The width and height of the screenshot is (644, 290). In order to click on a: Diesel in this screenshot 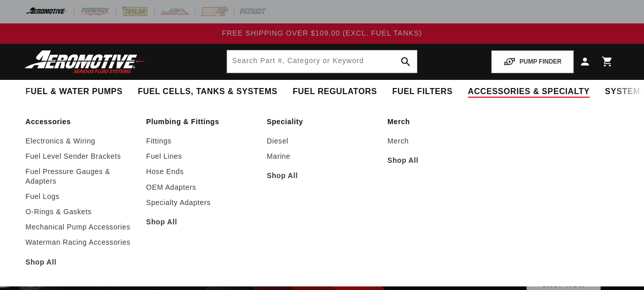, I will do `click(322, 141)`.